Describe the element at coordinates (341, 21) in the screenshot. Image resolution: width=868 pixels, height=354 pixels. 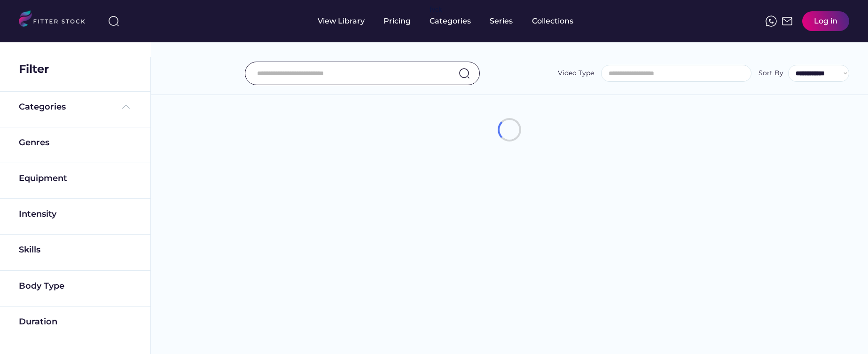
I see `div: View Library` at that location.